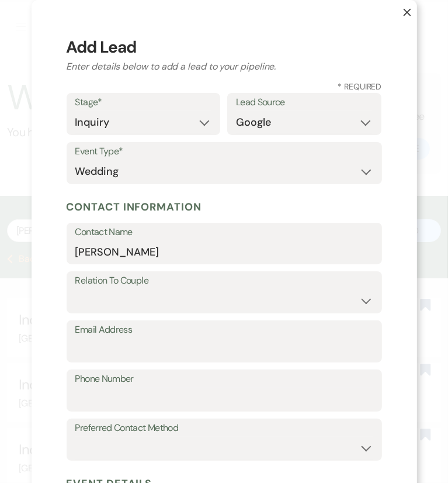 Image resolution: width=448 pixels, height=483 pixels. Describe the element at coordinates (224, 66) in the screenshot. I see `h2: Enter details below to add a lead to your pipeline.` at that location.